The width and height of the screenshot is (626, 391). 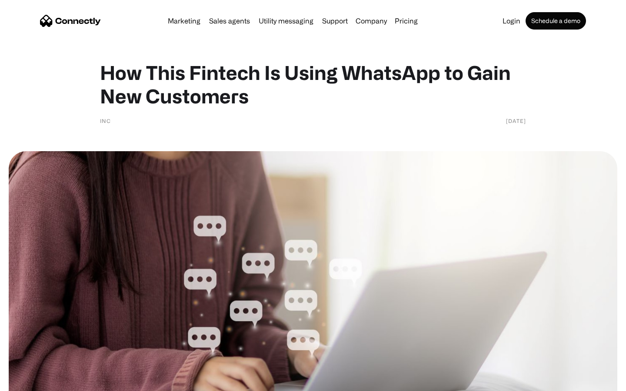 I want to click on a: Utility messaging, so click(x=286, y=21).